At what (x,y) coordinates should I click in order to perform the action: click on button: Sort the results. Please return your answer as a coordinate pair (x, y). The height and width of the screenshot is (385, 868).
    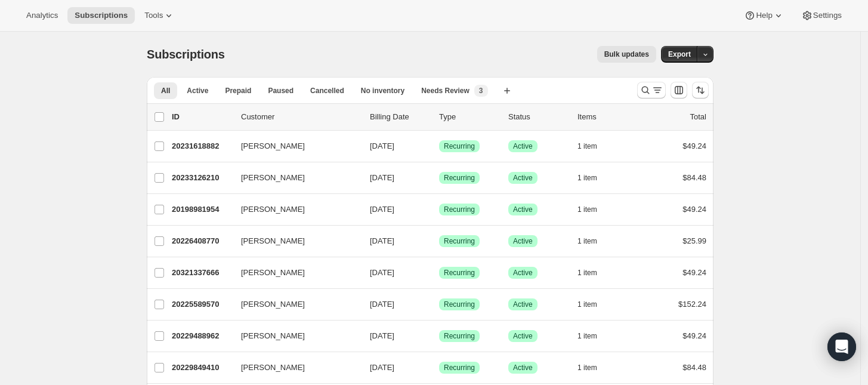
    Looking at the image, I should click on (701, 90).